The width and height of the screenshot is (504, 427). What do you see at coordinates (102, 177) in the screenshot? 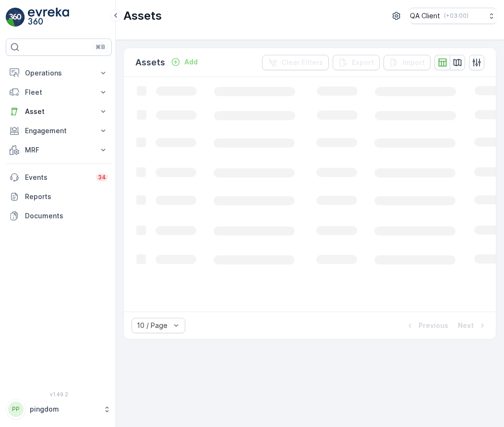
I see `p: 34` at bounding box center [102, 177].